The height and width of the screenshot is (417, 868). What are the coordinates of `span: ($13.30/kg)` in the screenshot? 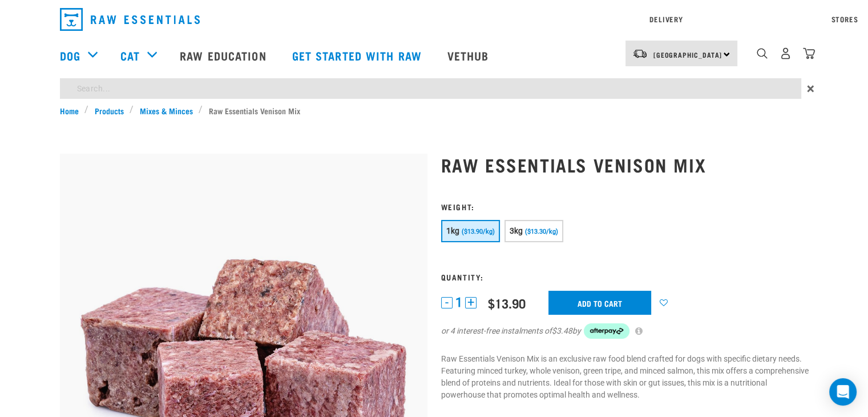 It's located at (541, 232).